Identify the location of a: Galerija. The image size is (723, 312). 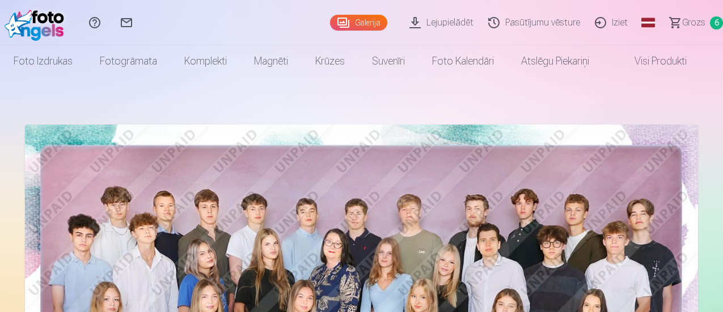
(358, 23).